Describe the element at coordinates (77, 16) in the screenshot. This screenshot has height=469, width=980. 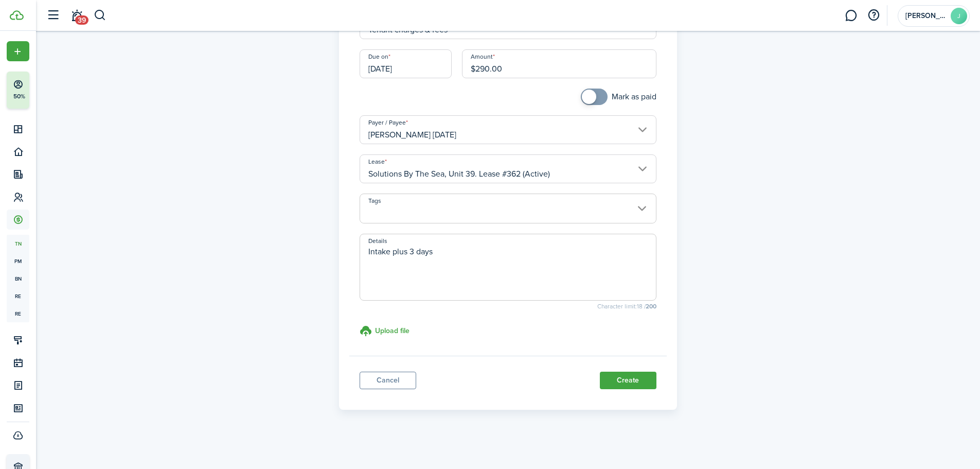
I see `a: Notifications` at that location.